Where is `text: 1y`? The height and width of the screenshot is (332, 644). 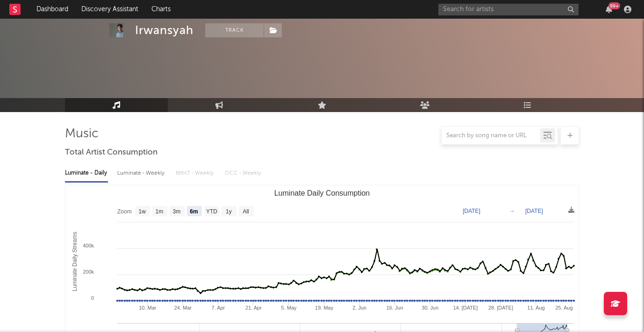
text: 1y is located at coordinates (228, 212).